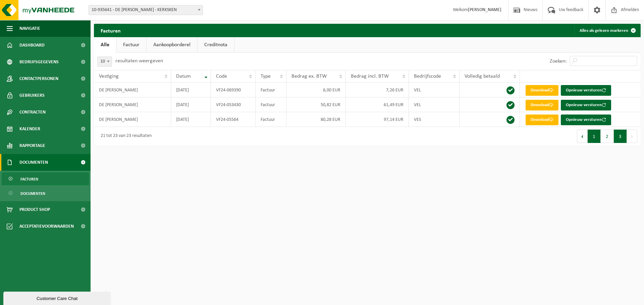 The height and width of the screenshot is (305, 644). Describe the element at coordinates (607, 30) in the screenshot. I see `button: Alles als gelezen markeren` at that location.